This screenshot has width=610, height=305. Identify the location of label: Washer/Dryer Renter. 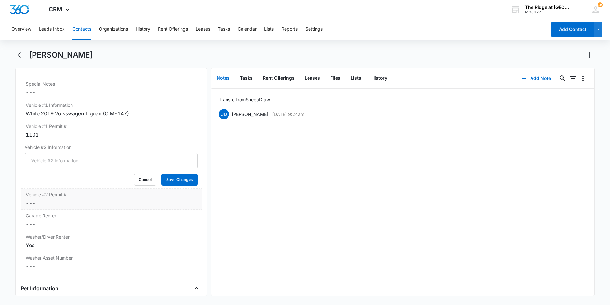
(111, 236).